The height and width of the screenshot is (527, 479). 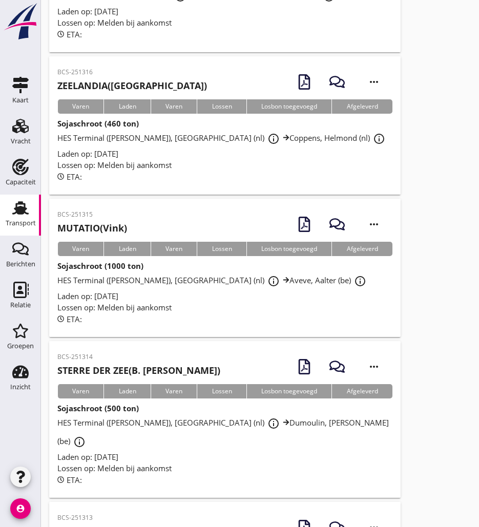 I want to click on div: Transport, so click(x=20, y=223).